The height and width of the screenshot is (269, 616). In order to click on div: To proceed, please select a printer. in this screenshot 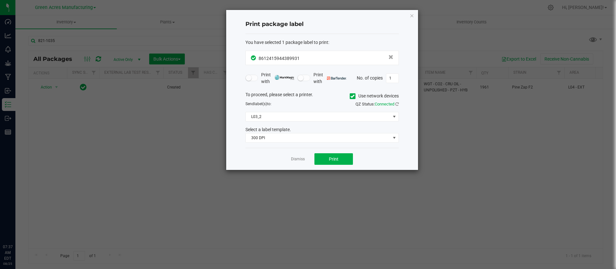, I will do `click(322, 96)`.